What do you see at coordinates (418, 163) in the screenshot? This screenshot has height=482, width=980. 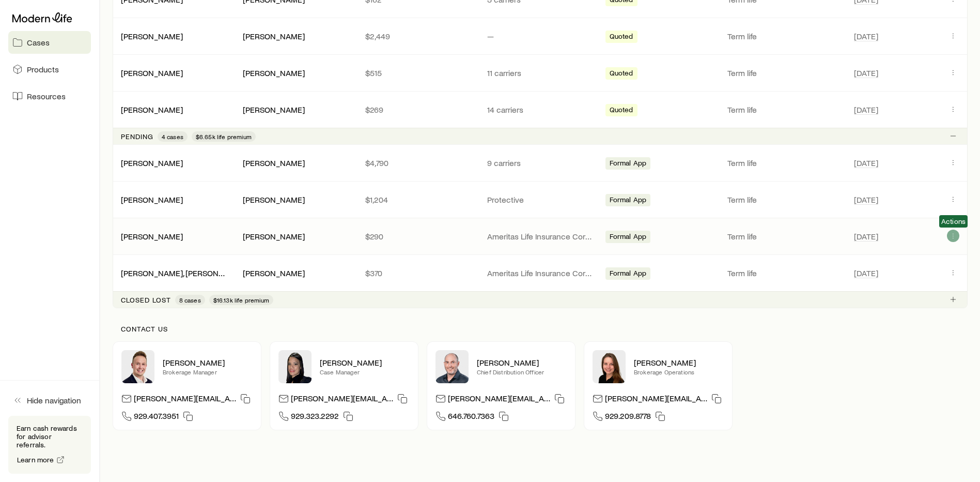 I see `p: $4,790` at bounding box center [418, 163].